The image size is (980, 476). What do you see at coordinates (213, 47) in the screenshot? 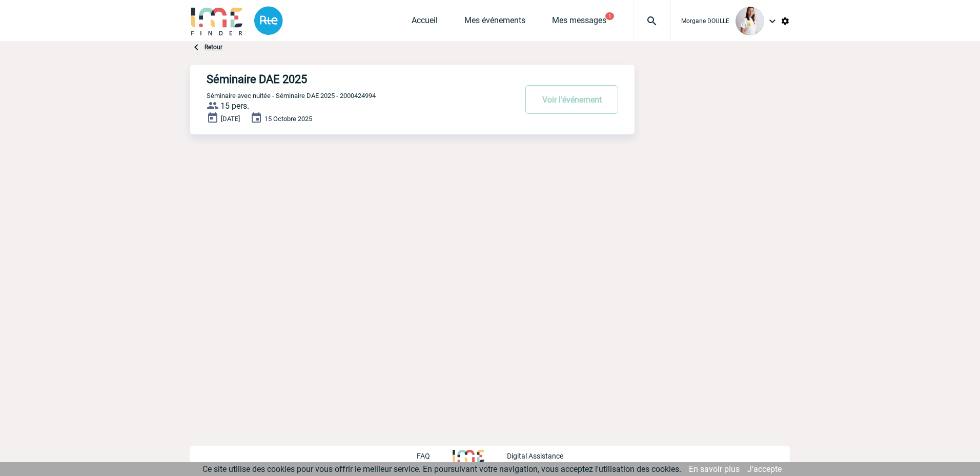
I see `a: Retour` at bounding box center [213, 47].